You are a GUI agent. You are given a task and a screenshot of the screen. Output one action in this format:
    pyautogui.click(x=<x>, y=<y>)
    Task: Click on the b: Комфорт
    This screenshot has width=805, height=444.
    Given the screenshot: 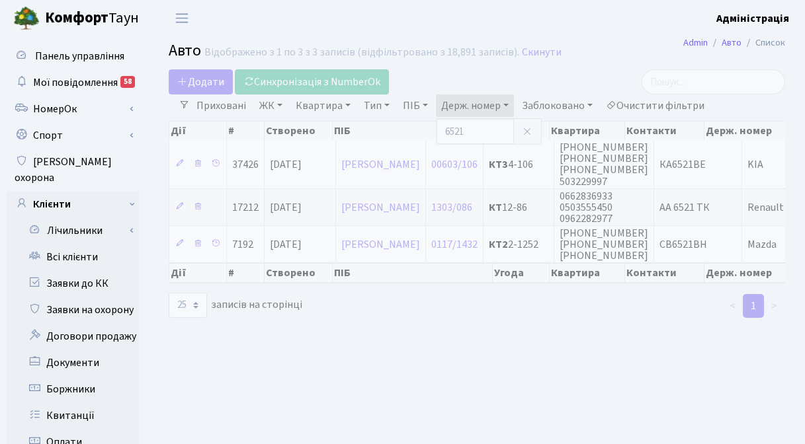 What is the action you would take?
    pyautogui.click(x=77, y=18)
    